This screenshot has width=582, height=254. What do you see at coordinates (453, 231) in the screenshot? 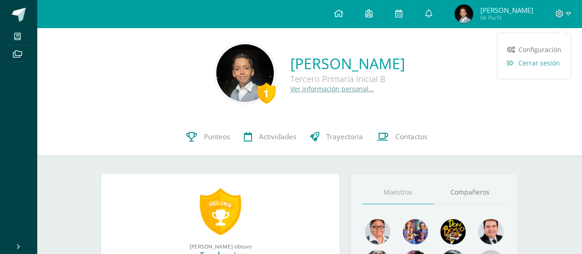
I see `img: 29fc2a48271e3f3676cb2cb292ff2552.png` at bounding box center [453, 231].